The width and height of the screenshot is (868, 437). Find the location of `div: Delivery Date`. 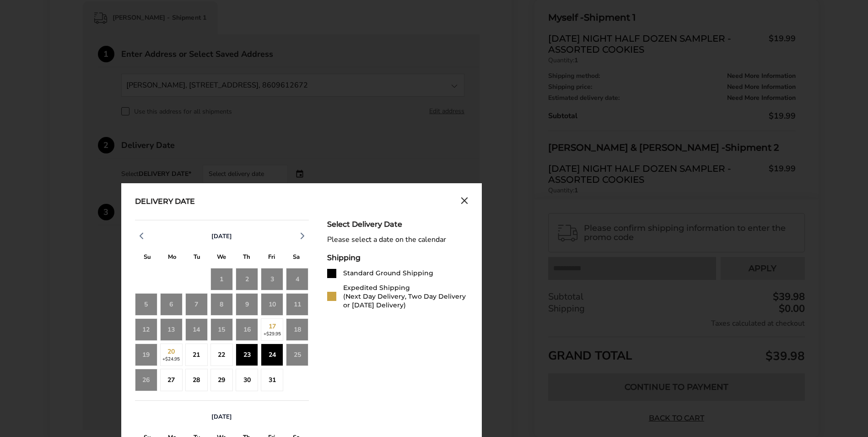

div: Delivery Date is located at coordinates (165, 202).